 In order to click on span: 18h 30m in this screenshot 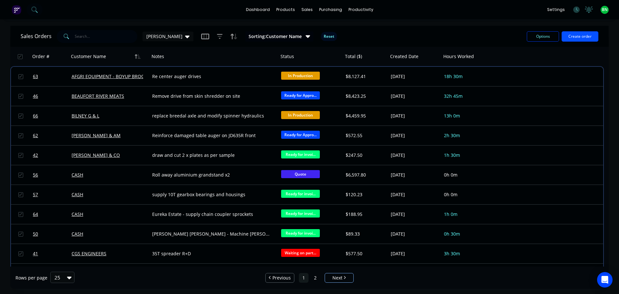, I will do `click(453, 76)`.